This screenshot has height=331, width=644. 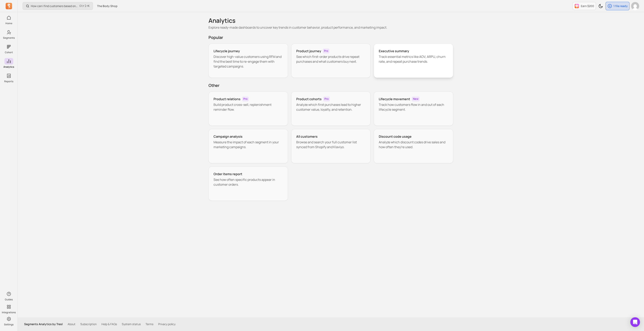 What do you see at coordinates (108, 6) in the screenshot?
I see `button: The Body Shop` at bounding box center [108, 6].